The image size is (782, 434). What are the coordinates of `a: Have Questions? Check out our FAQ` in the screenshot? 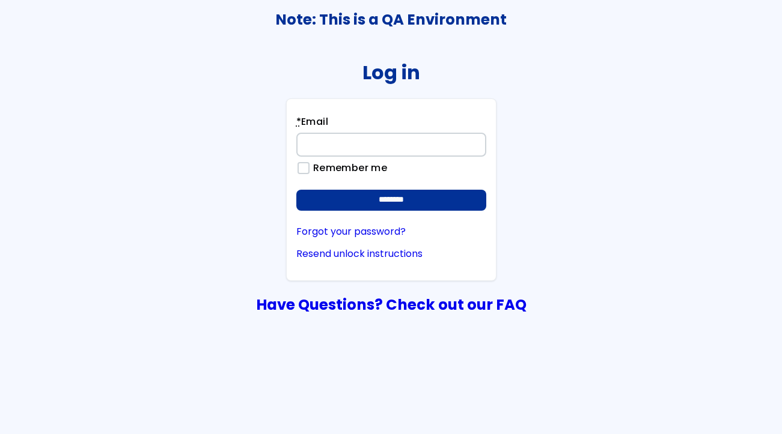 It's located at (391, 305).